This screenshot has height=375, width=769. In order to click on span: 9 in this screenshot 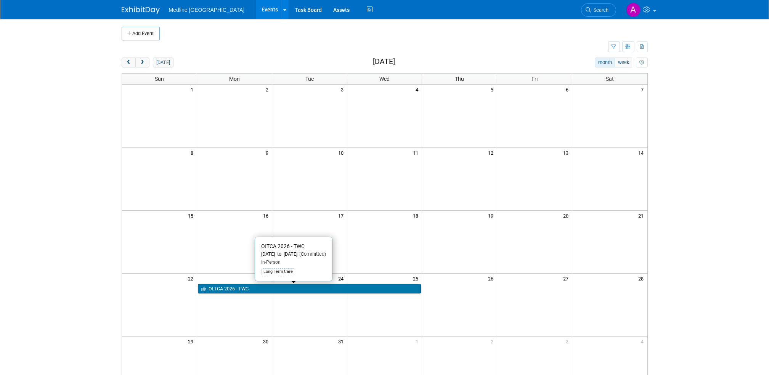, I will do `click(268, 152)`.